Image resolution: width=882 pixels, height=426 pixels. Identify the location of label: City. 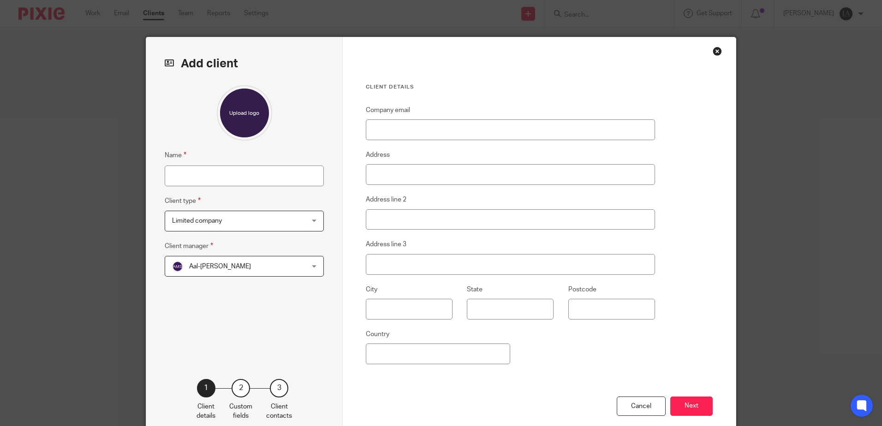
(372, 290).